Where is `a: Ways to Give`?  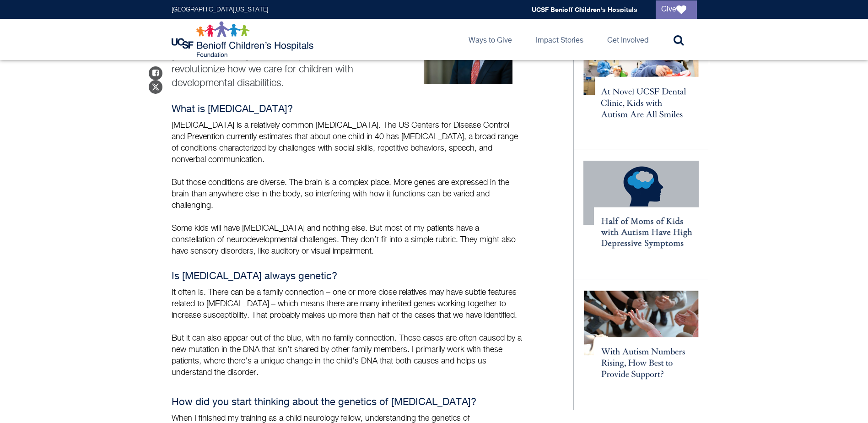
a: Ways to Give is located at coordinates (490, 39).